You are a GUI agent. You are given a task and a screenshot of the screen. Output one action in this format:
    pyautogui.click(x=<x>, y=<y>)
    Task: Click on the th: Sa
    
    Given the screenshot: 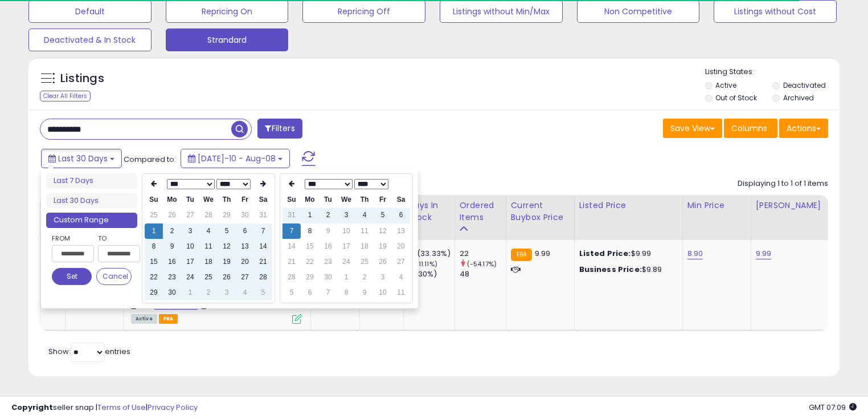 What is the action you would take?
    pyautogui.click(x=264, y=200)
    